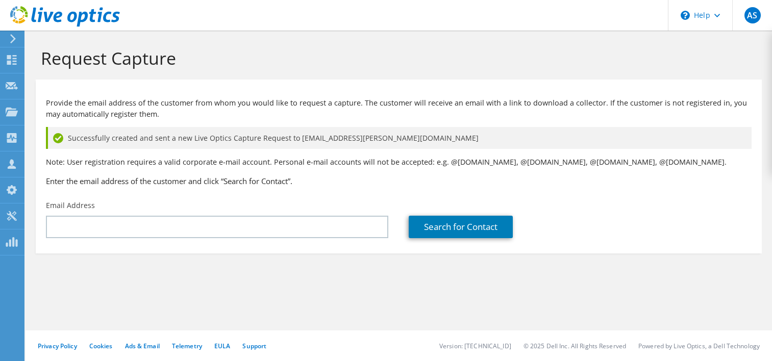  What do you see at coordinates (70, 206) in the screenshot?
I see `label: Email Address` at bounding box center [70, 206].